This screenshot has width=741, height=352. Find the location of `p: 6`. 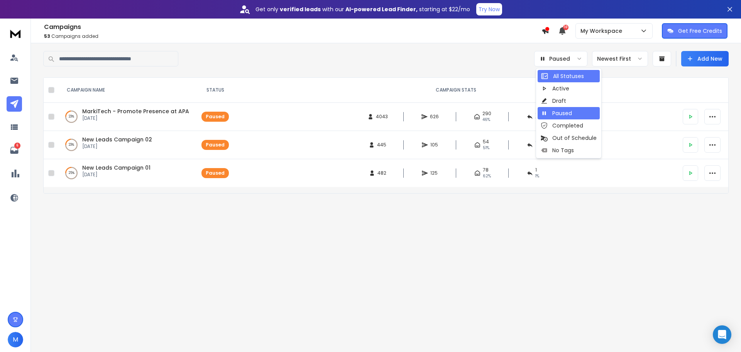

p: 6 is located at coordinates (17, 145).